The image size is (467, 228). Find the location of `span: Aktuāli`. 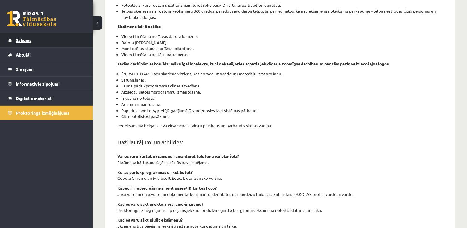

span: Aktuāli is located at coordinates (23, 55).